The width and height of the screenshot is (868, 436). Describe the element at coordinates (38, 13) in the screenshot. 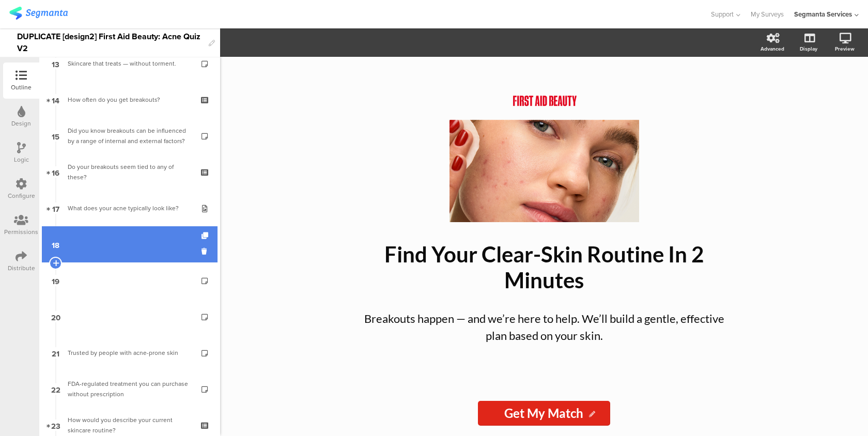

I see `img: segmanta logo` at that location.